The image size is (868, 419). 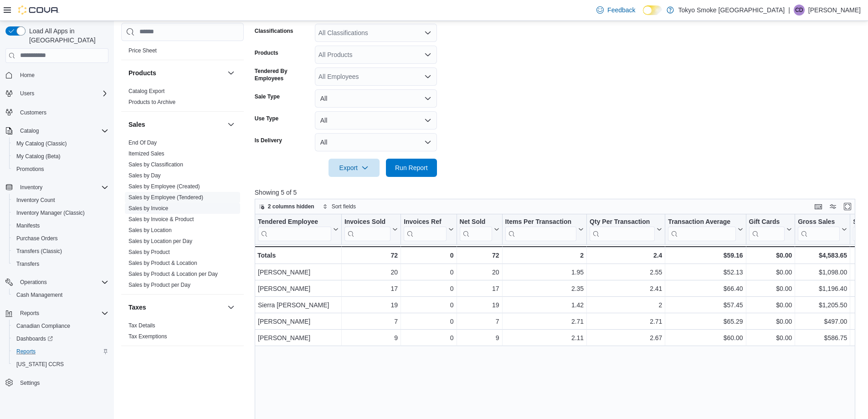 What do you see at coordinates (818, 206) in the screenshot?
I see `button: Keyboard shortcuts` at bounding box center [818, 206].